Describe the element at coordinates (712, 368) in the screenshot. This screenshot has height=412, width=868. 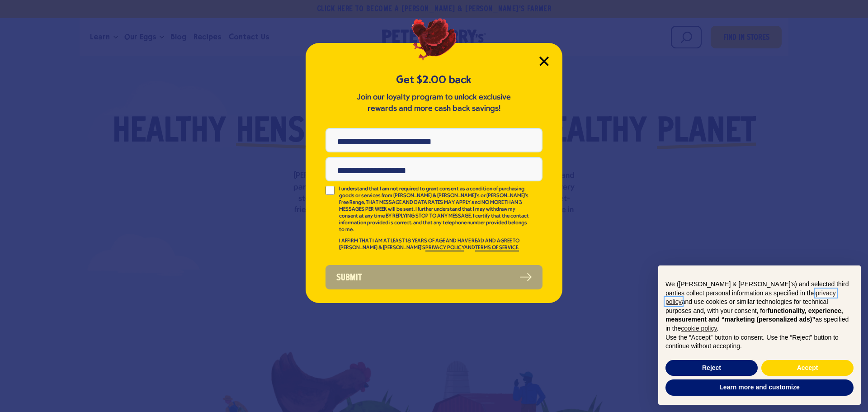
I see `button: Reject` at that location.